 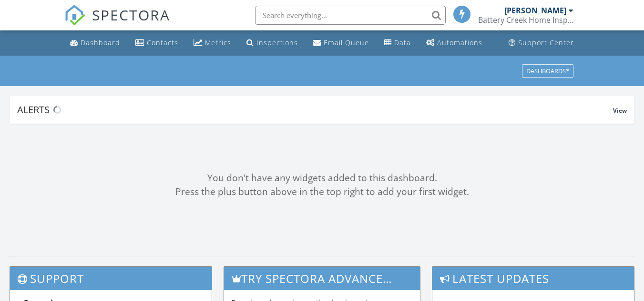 What do you see at coordinates (110, 279) in the screenshot?
I see `h3: Support` at bounding box center [110, 279].